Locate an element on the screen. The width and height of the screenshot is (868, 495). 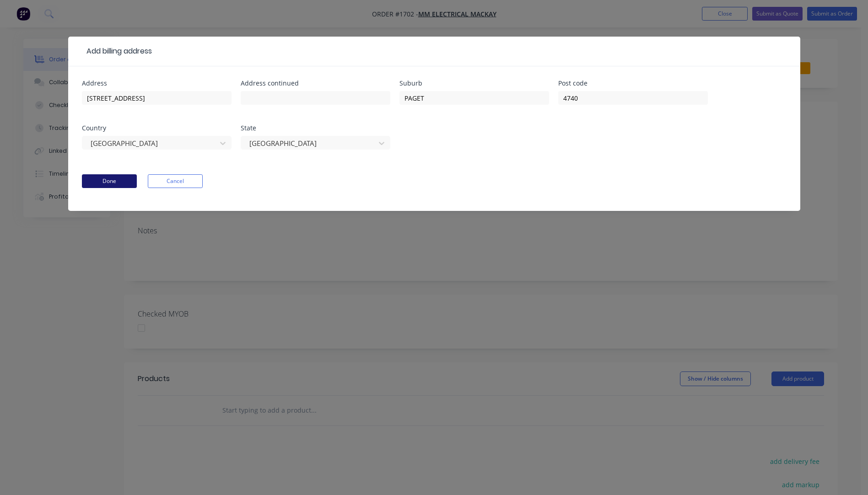
div: Post code is located at coordinates (633, 83).